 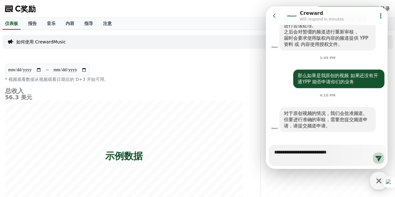 What do you see at coordinates (89, 24) in the screenshot?
I see `a: 指导` at bounding box center [89, 24].